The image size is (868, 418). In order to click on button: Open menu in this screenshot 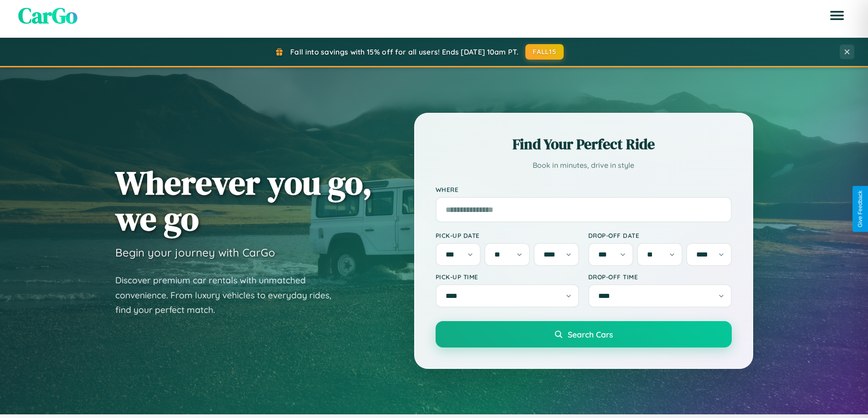, I will do `click(837, 15)`.